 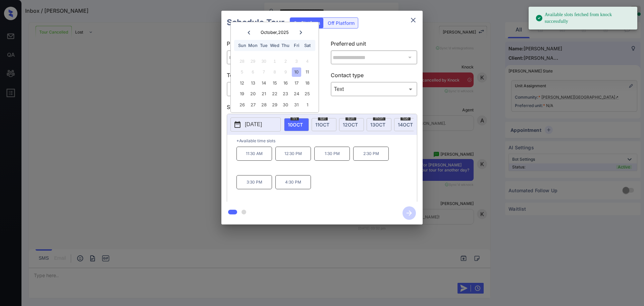 What do you see at coordinates (275, 94) in the screenshot?
I see `div: Choose Wednesday, October 22nd, 2025` at bounding box center [275, 94].